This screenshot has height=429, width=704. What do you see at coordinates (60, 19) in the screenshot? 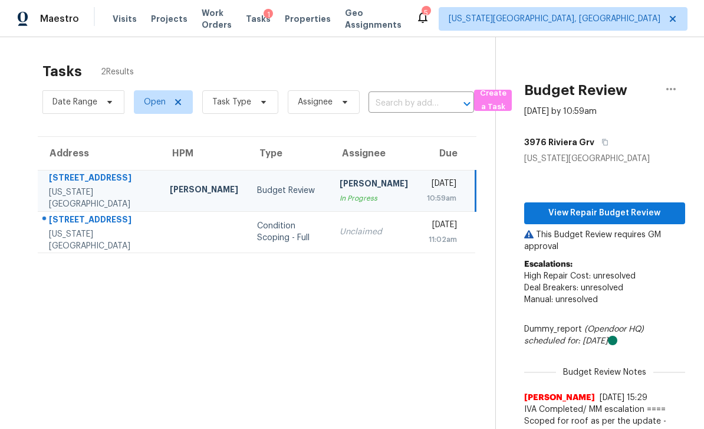
I see `span: Maestro` at bounding box center [60, 19].